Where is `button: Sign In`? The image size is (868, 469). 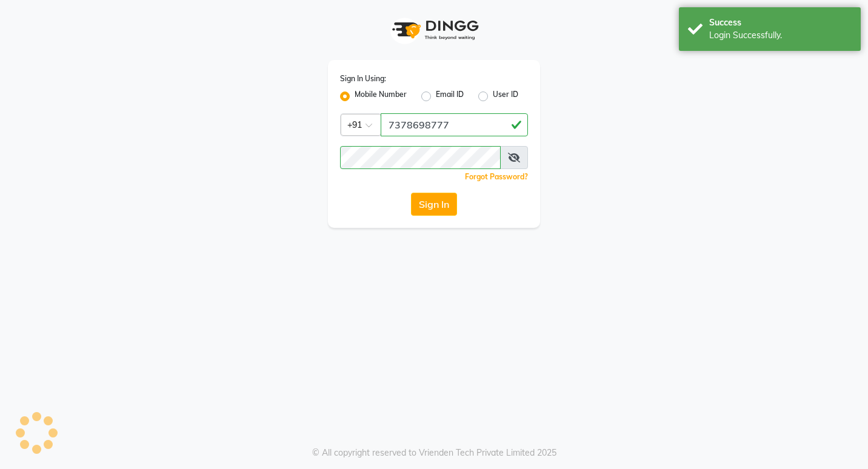
button: Sign In is located at coordinates (434, 204).